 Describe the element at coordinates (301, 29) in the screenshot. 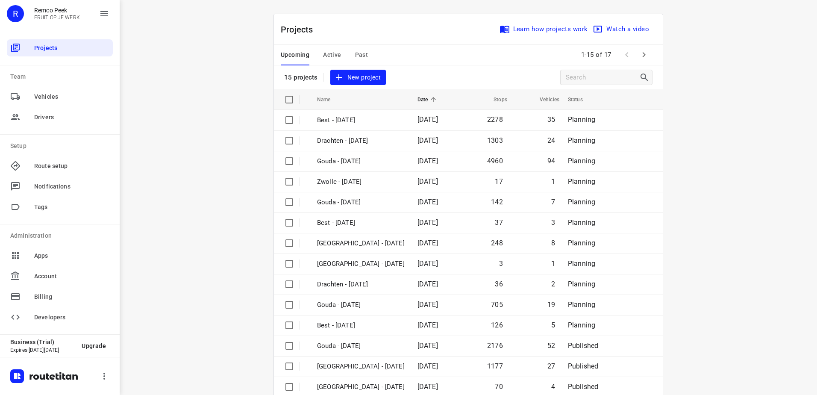

I see `p: Projects` at that location.